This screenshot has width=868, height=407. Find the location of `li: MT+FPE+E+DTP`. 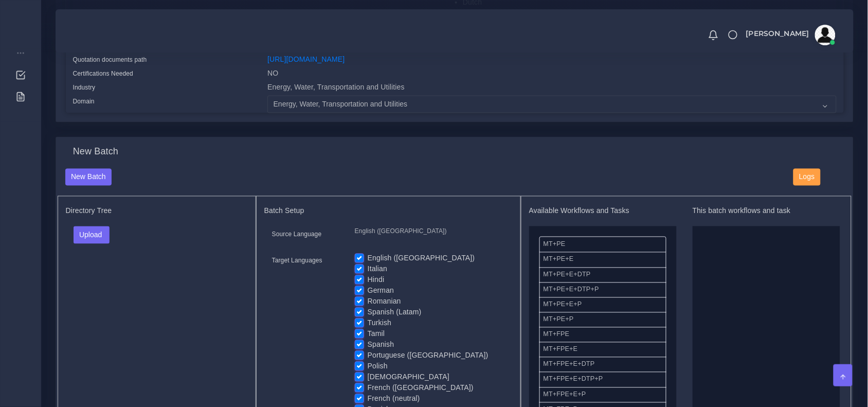

li: MT+FPE+E+DTP is located at coordinates (603, 365).